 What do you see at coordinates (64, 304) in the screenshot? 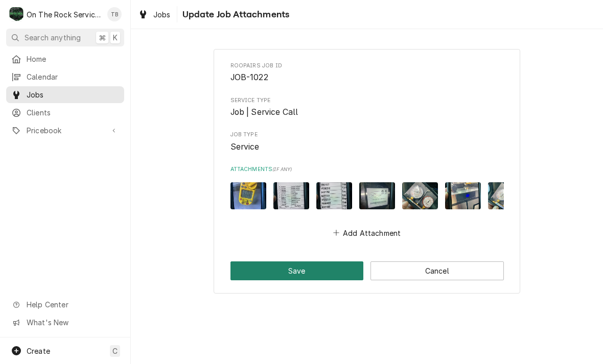
I see `a: Go to Help Center` at bounding box center [64, 304].